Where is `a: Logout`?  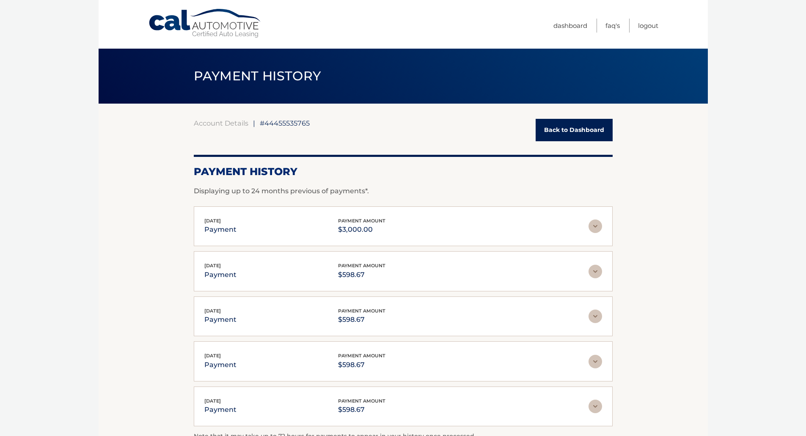
a: Logout is located at coordinates (648, 25).